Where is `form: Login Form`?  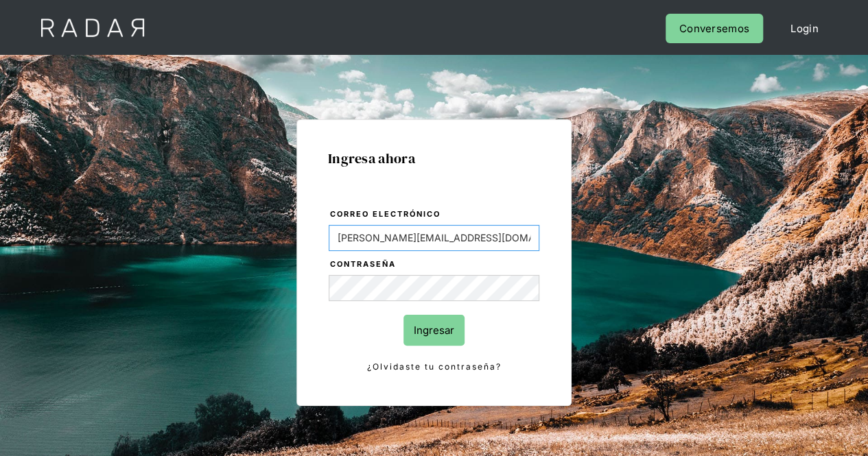 form: Login Form is located at coordinates (433, 291).